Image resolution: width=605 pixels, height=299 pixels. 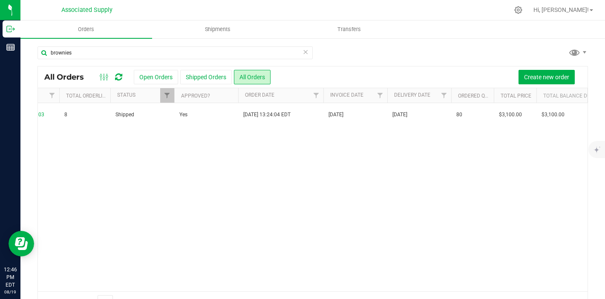 I want to click on inline-svg: Reports, so click(x=11, y=47).